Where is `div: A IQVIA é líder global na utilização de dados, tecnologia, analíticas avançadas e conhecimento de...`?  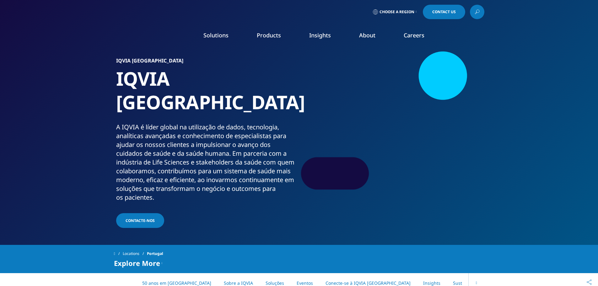
div: A IQVIA é líder global na utilização de dados, tecnologia, analíticas avançadas e conhecimento de... is located at coordinates (206, 162).